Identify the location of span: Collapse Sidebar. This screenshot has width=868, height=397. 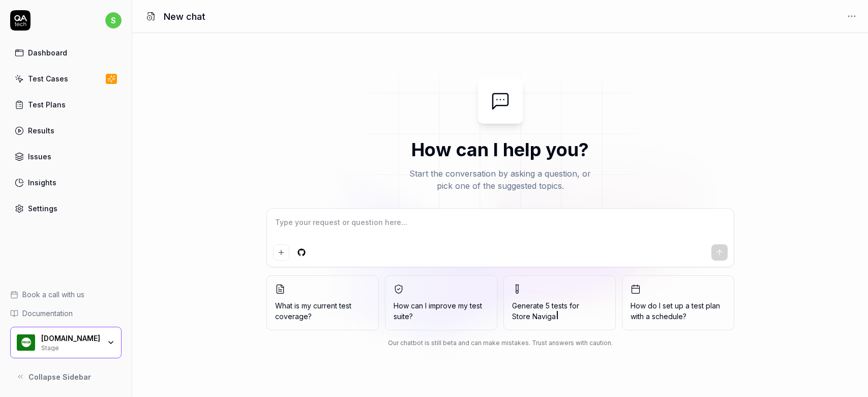
(60, 376).